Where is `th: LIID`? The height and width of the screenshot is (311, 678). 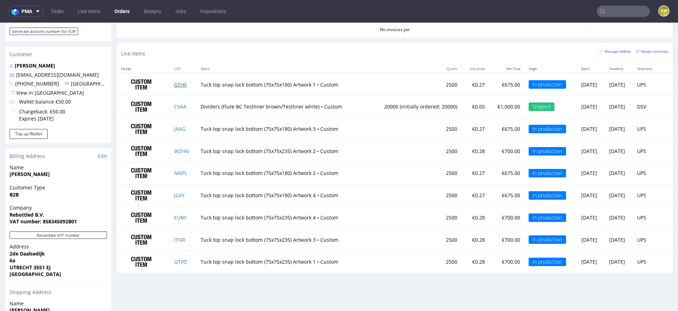 th: LIID is located at coordinates (183, 46).